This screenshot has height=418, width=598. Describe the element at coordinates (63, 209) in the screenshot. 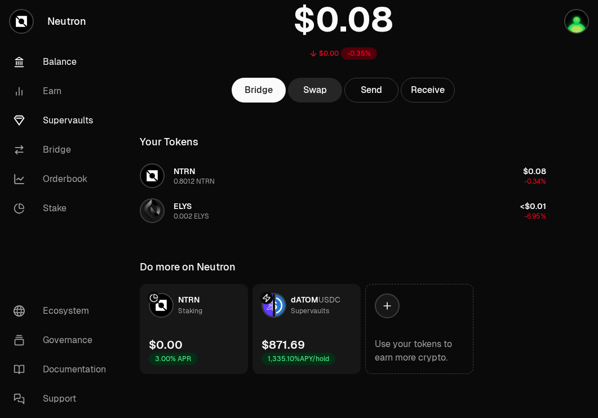

I see `a: Stake` at that location.